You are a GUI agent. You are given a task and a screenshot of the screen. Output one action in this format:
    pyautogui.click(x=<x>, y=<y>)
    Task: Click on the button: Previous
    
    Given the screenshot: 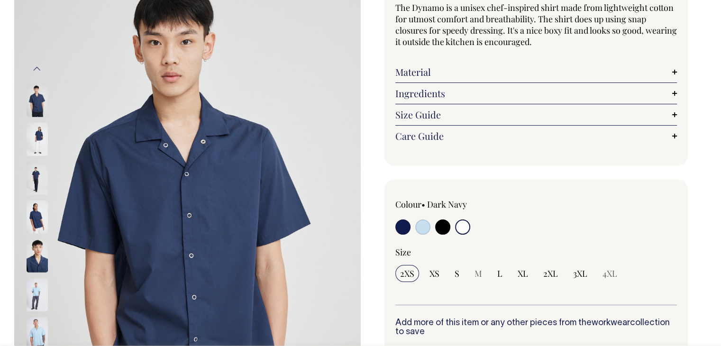 What is the action you would take?
    pyautogui.click(x=37, y=69)
    